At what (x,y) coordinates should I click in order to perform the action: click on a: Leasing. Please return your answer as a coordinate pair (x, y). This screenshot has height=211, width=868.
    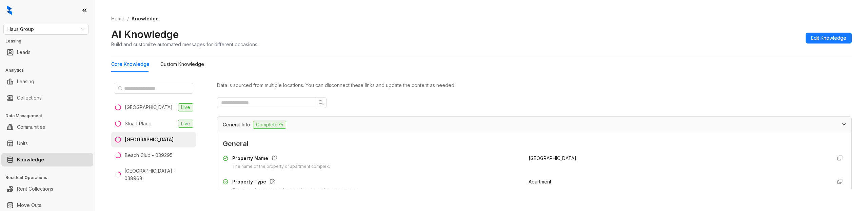
    Looking at the image, I should click on (26, 81).